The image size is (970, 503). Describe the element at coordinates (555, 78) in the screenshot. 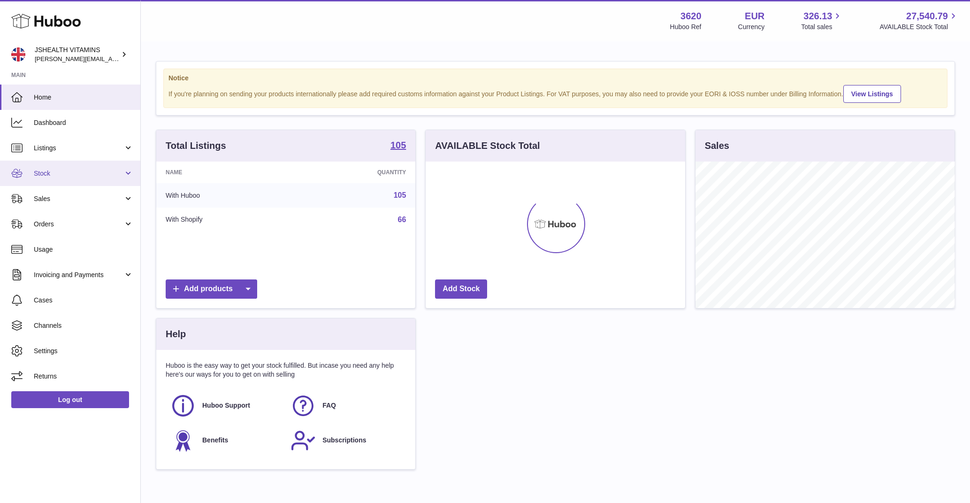

I see `strong: Notice` at that location.